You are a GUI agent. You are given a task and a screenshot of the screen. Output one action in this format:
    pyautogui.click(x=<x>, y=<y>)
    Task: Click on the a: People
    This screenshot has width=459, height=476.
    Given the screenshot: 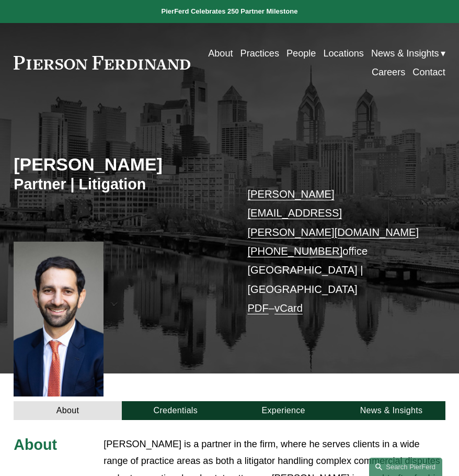 What is the action you would take?
    pyautogui.click(x=301, y=53)
    